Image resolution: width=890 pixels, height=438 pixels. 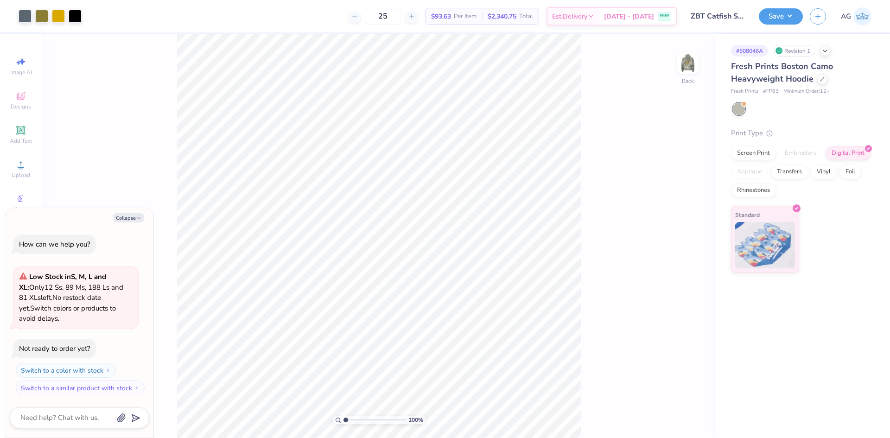 I want to click on button: Switch to a similar product with stock, so click(x=80, y=388).